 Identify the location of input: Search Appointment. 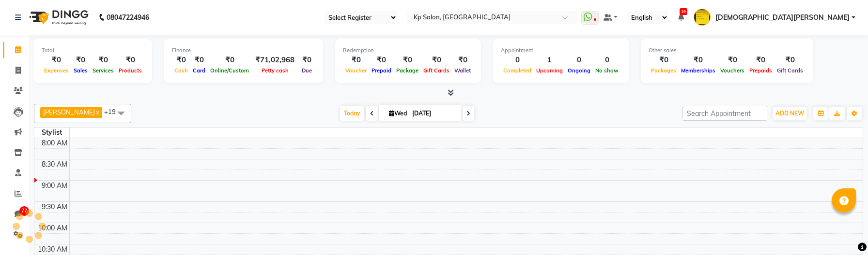
(724, 113).